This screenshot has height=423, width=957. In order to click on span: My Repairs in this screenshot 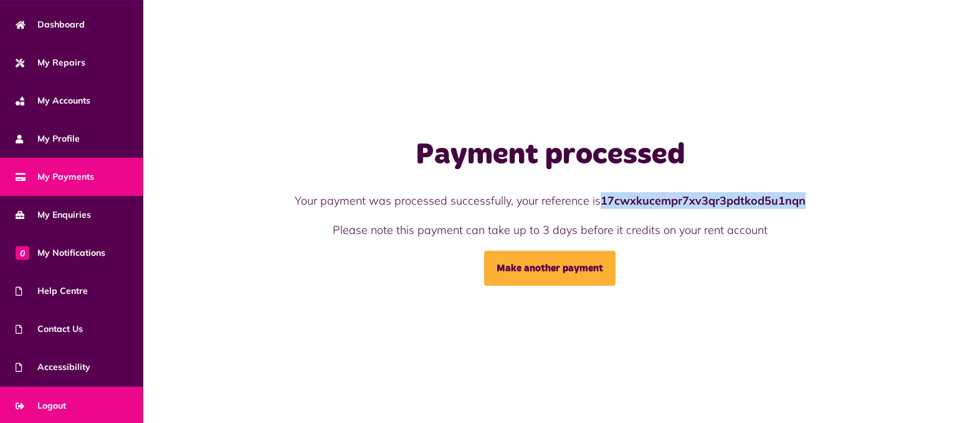, I will do `click(50, 62)`.